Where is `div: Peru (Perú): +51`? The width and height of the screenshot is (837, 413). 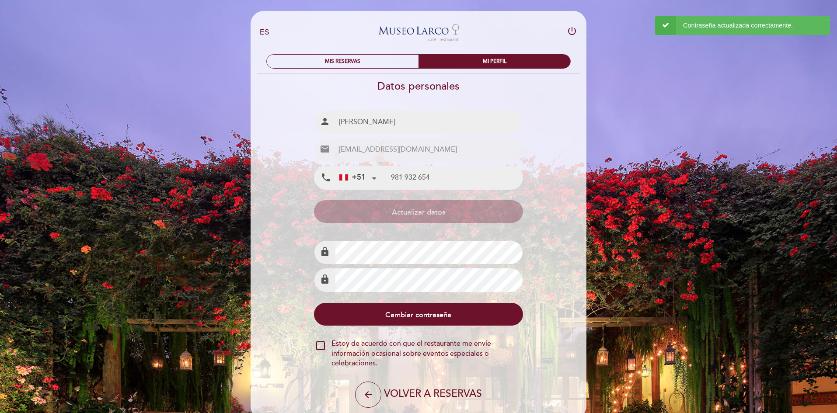
div: Peru (Perú): +51 is located at coordinates (358, 178).